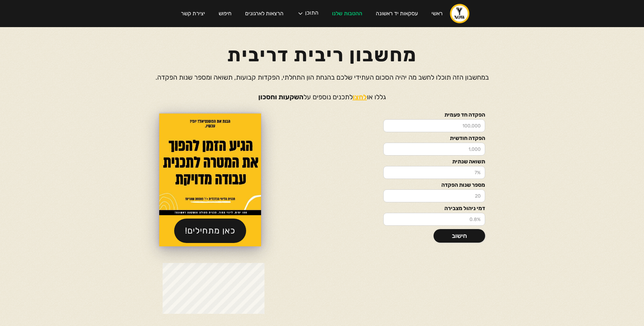 The image size is (644, 326). I want to click on a: ההטבות שלנו, so click(347, 14).